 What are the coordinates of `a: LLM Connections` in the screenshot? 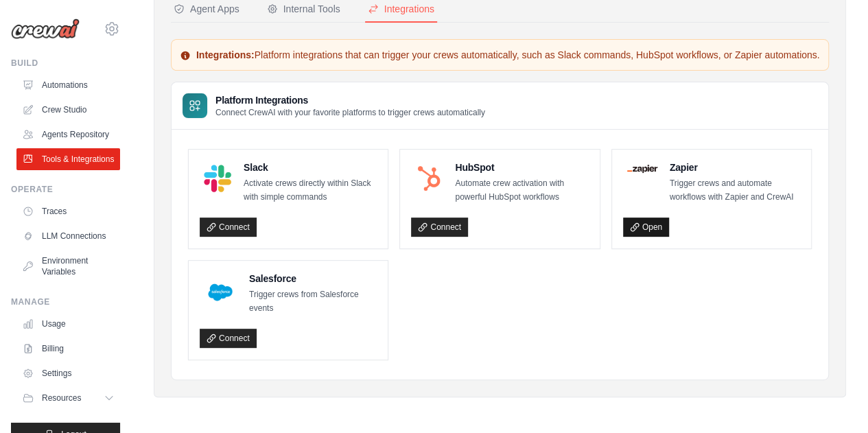 It's located at (68, 236).